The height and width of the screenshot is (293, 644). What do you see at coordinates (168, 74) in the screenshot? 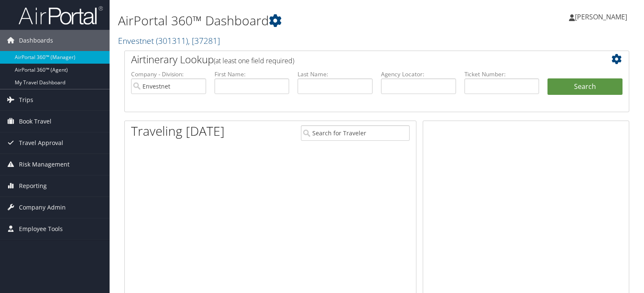
I see `label: Company - Division:` at bounding box center [168, 74].